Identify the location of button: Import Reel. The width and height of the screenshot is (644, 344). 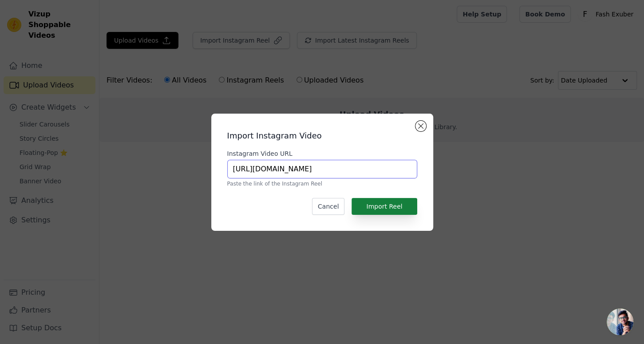
(384, 207).